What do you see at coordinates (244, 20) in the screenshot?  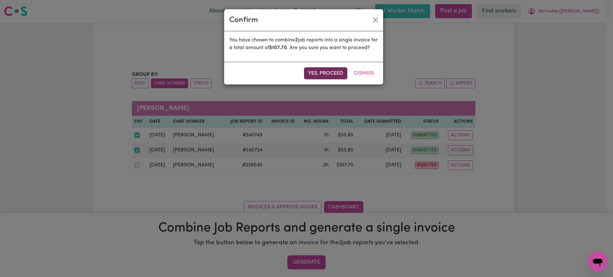 I see `div: Confirm` at bounding box center [244, 20].